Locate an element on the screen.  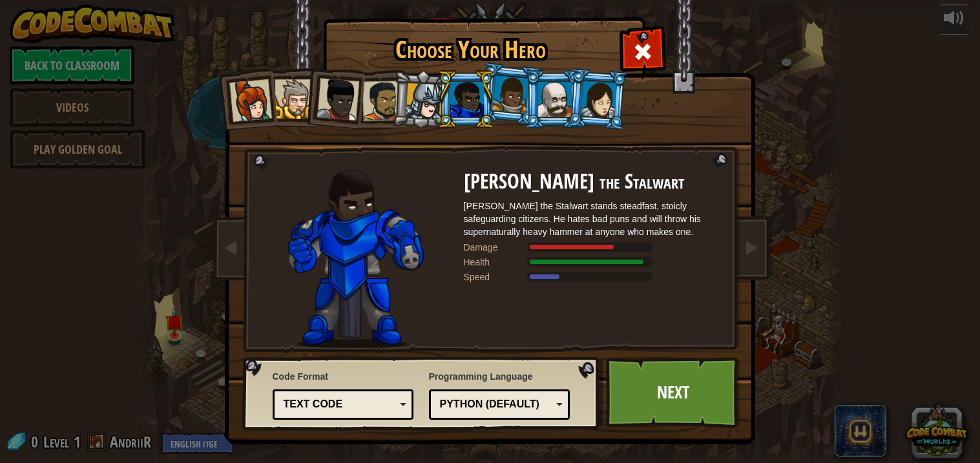
div: Python (Default) is located at coordinates (495, 404).